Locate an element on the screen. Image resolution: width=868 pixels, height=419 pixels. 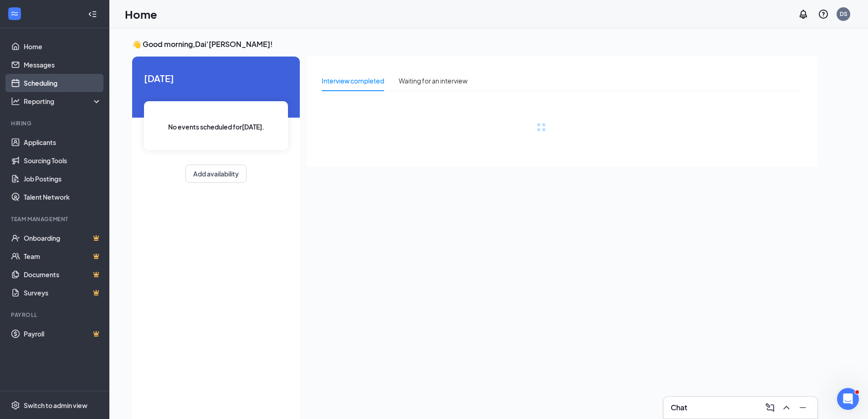
svg: ChevronUp is located at coordinates (786, 407).